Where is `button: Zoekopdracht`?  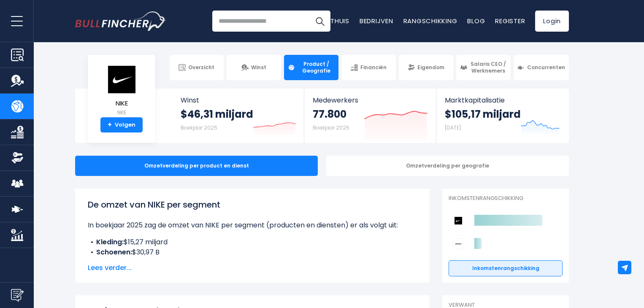 button: Zoekopdracht is located at coordinates (320, 21).